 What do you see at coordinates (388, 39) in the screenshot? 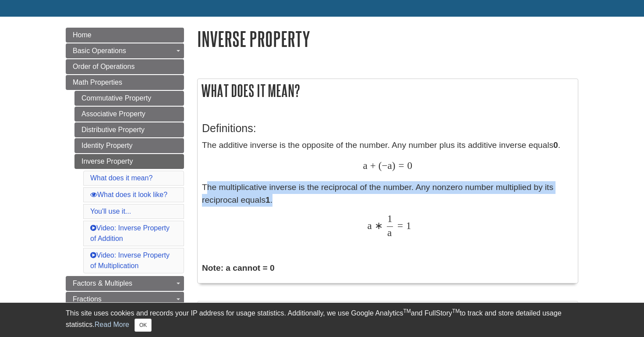
I see `h1: Inverse Property` at bounding box center [388, 39].